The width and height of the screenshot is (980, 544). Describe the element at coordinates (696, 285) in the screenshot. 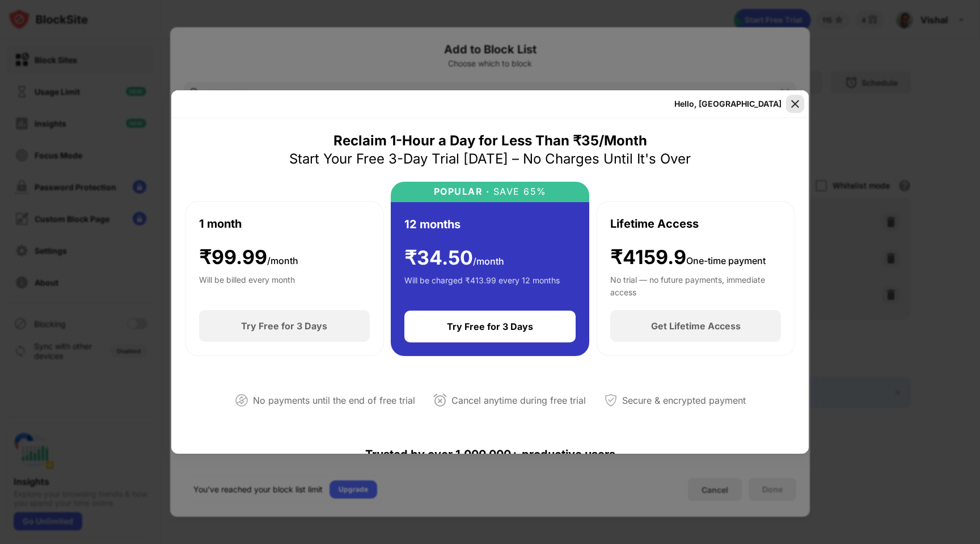

I see `div: No trial — no future payments, immediate access` at that location.